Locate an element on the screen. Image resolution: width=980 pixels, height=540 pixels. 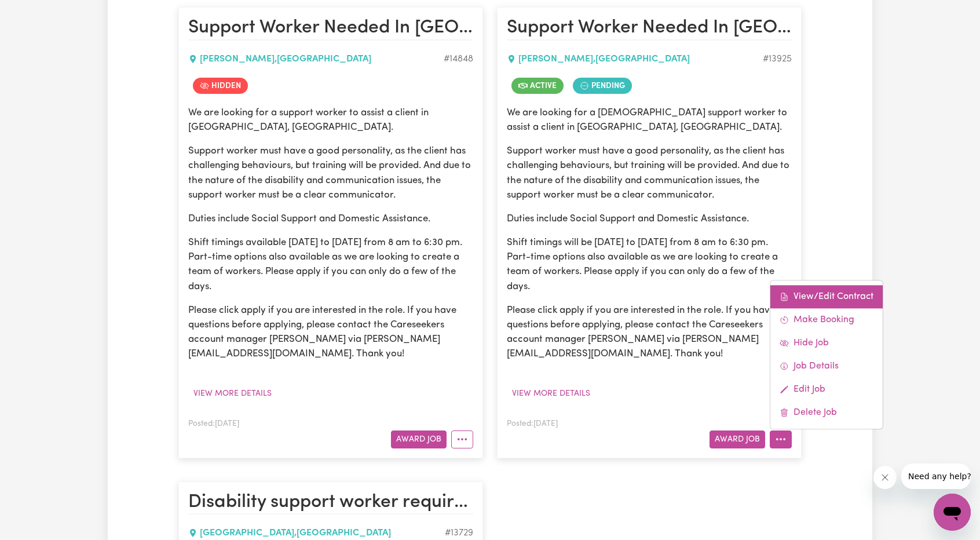
div: Job ID #13729 is located at coordinates (459, 533).